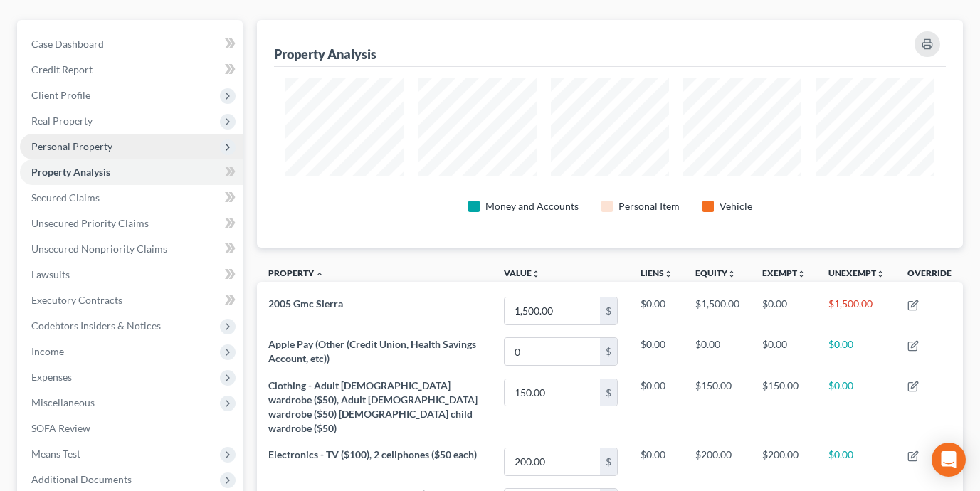 This screenshot has width=980, height=491. Describe the element at coordinates (131, 44) in the screenshot. I see `a: Case Dashboard` at that location.